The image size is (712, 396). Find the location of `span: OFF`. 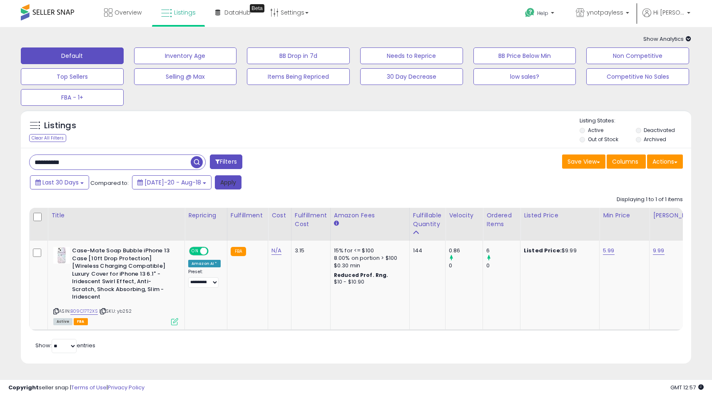

span: OFF is located at coordinates (214, 251).